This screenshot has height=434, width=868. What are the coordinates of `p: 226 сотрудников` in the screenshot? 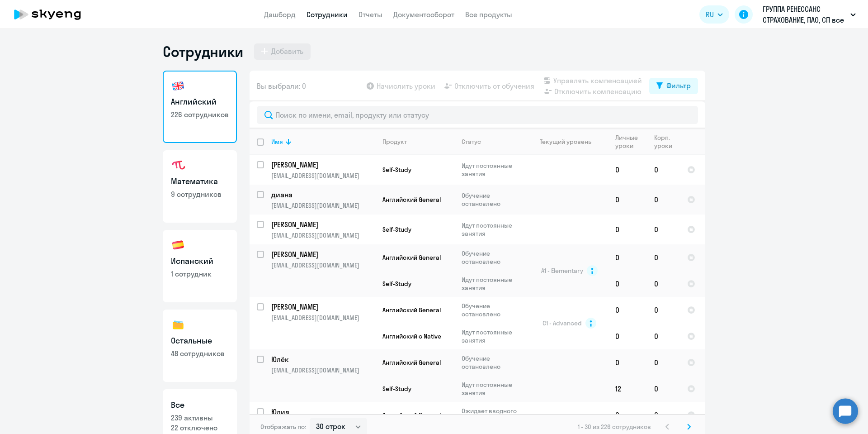 It's located at (200, 115).